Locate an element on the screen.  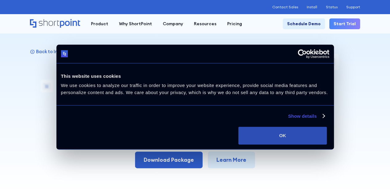
a: Install is located at coordinates (312, 7).